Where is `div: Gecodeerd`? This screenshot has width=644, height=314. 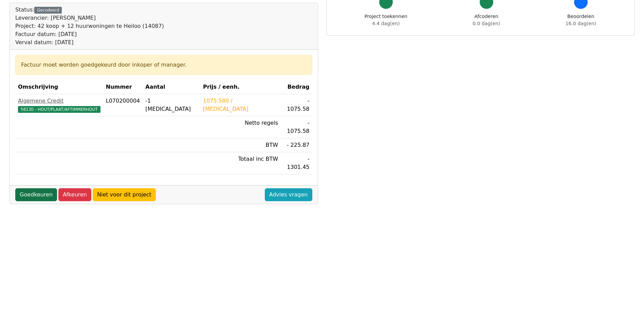 div: Gecodeerd is located at coordinates (48, 10).